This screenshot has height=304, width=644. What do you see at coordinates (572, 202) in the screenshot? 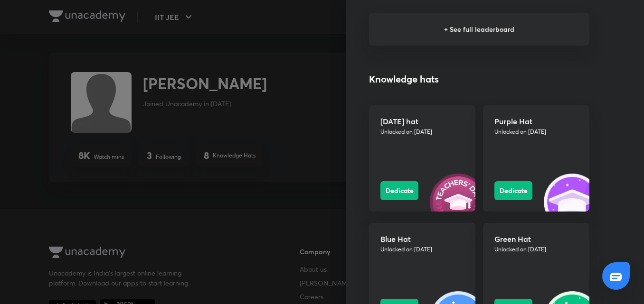
I see `img: Purple Hat` at bounding box center [572, 202].